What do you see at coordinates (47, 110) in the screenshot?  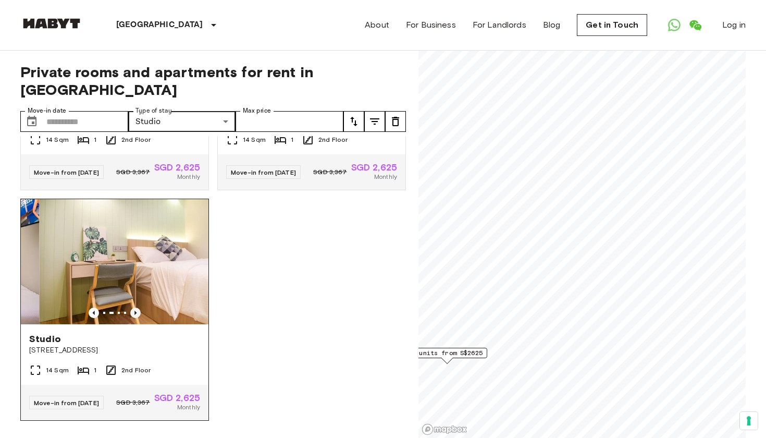 I see `label: Move-in date` at bounding box center [47, 110].